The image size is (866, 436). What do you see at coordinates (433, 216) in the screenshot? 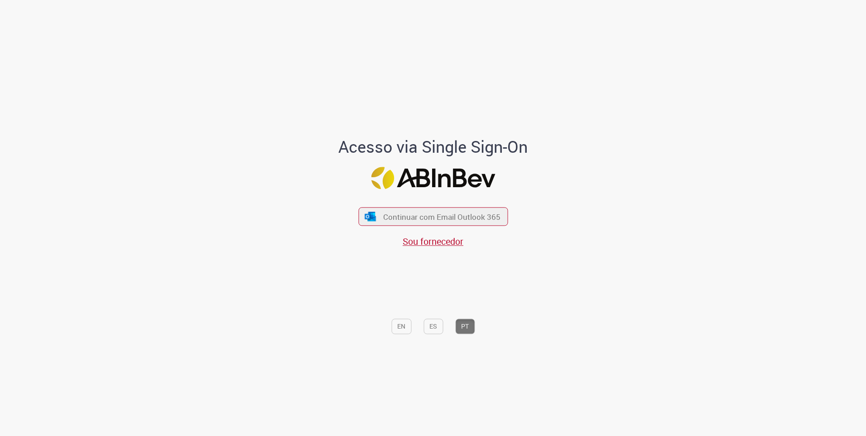
I see `button: ícone Azure/Microsoft 360 Continuar com Email Outlook 365` at bounding box center [433, 216].